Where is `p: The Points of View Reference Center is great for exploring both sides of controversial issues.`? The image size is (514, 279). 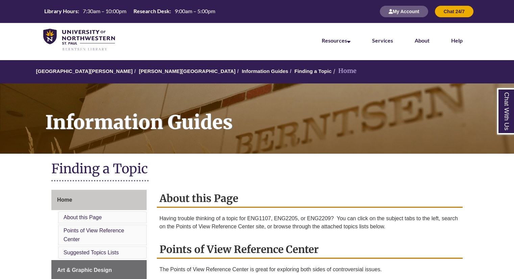 p: The Points of View Reference Center is great for exploring both sides of controversial issues. is located at coordinates (309, 270).